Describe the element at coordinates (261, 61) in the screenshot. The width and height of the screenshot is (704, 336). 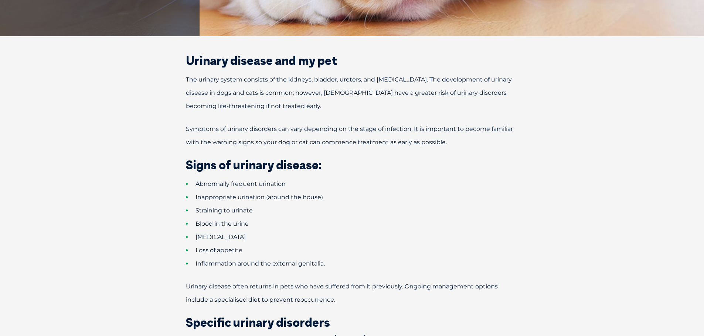
I see `span: Urinary disease and my pet` at that location.